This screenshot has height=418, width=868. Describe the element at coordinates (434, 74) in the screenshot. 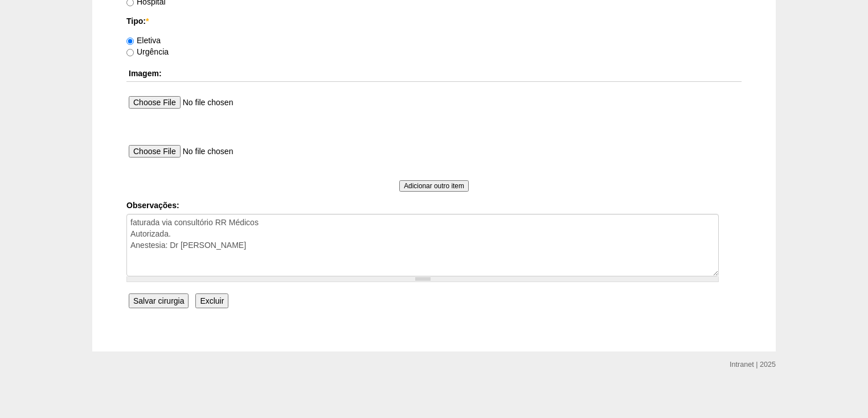

I see `th: Imagem:` at that location.